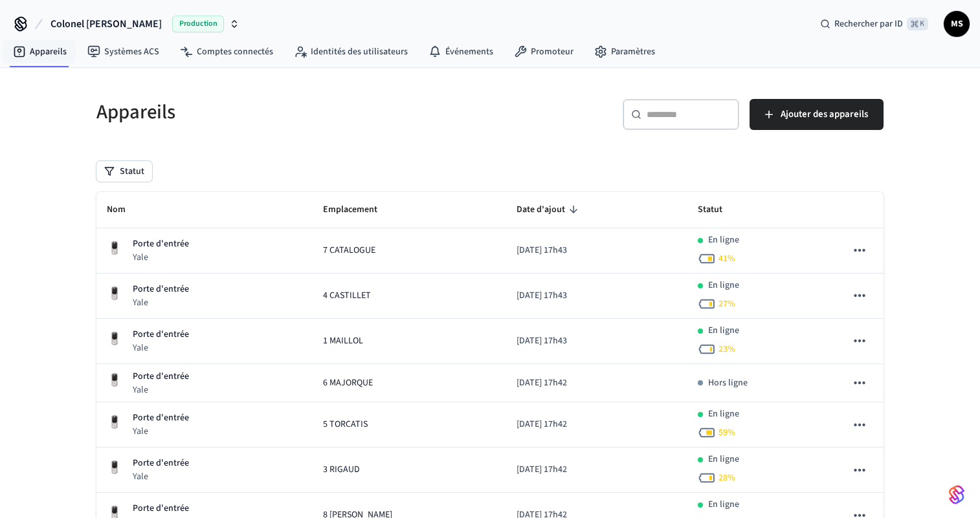 This screenshot has height=518, width=980. Describe the element at coordinates (351, 52) in the screenshot. I see `a: Identités des utilisateurs` at that location.